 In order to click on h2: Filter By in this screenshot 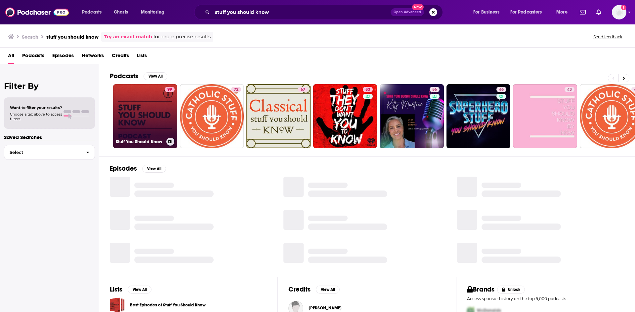, I will do `click(49, 86)`.